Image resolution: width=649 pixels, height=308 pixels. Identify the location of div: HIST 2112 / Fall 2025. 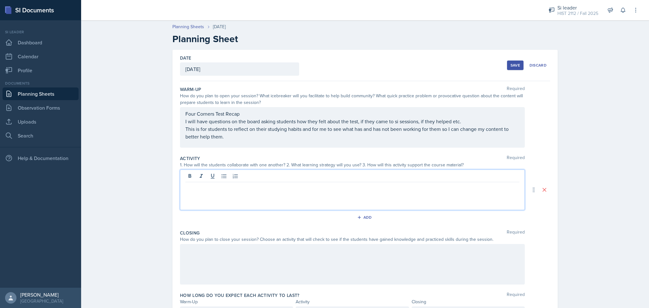
(578, 13).